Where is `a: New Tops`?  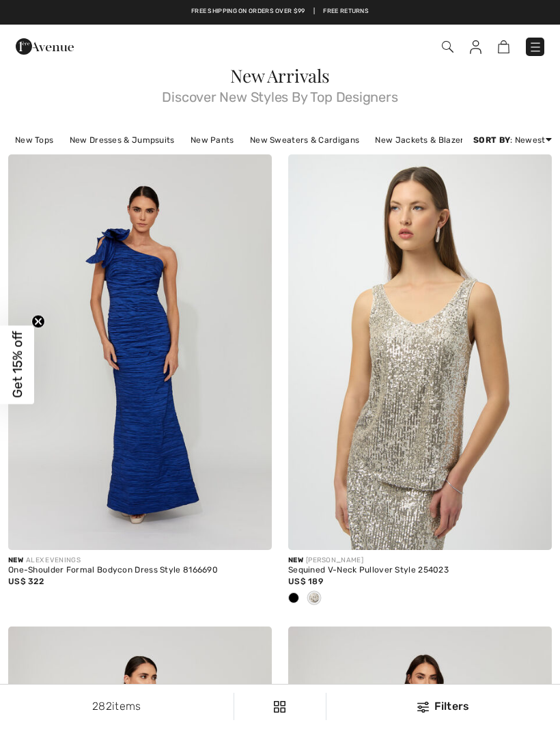
a: New Tops is located at coordinates (34, 140).